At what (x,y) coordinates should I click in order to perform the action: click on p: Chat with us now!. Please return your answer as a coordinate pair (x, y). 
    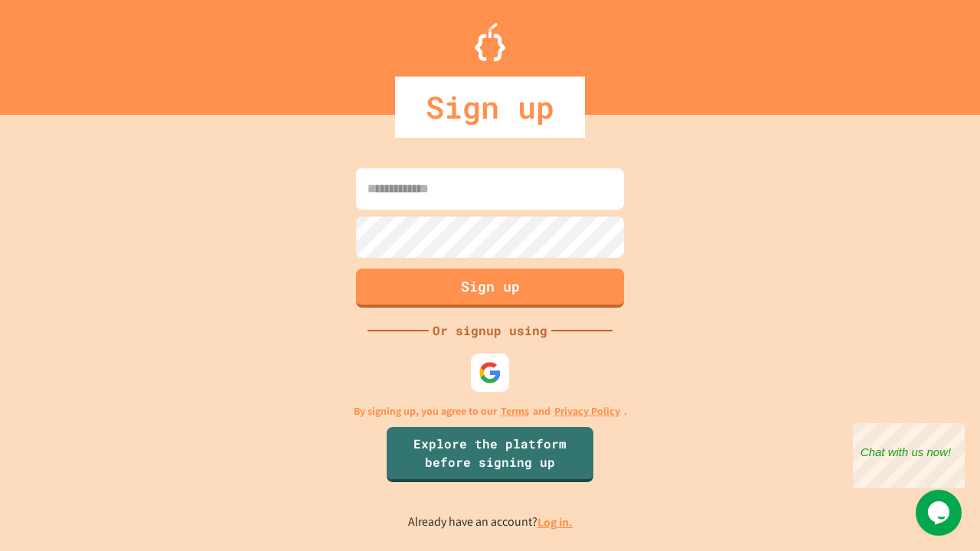
    Looking at the image, I should click on (53, 28).